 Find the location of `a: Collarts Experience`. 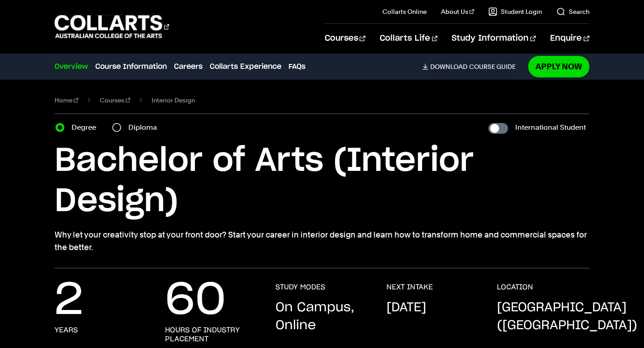

a: Collarts Experience is located at coordinates (246, 67).